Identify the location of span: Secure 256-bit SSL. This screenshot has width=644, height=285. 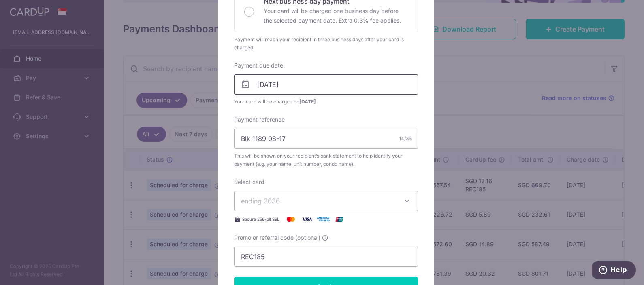
(261, 219).